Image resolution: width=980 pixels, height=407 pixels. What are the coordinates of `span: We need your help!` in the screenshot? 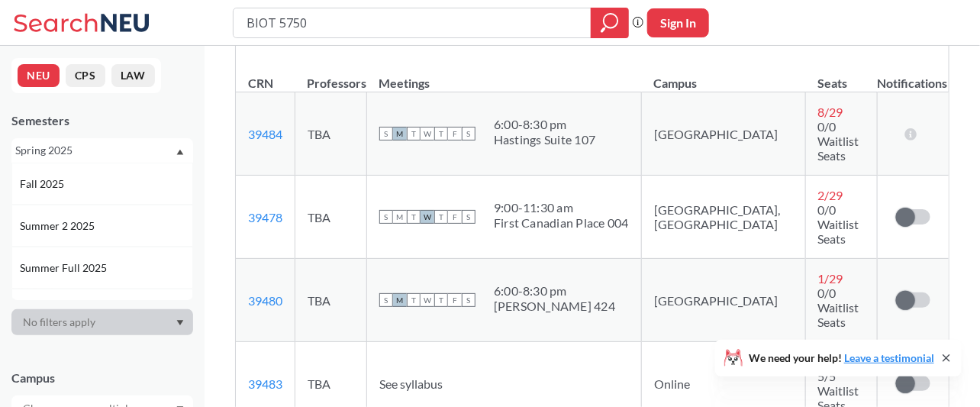 It's located at (841, 358).